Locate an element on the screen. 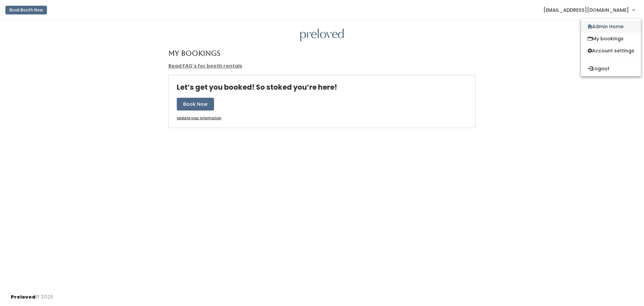 This screenshot has height=306, width=644. a: Update your information is located at coordinates (199, 118).